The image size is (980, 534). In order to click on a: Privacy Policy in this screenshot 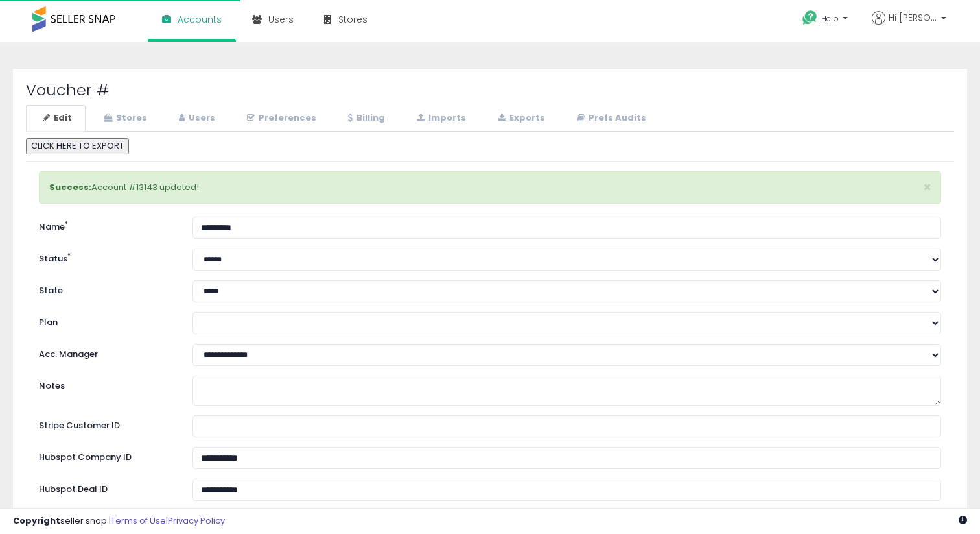, I will do `click(197, 520)`.